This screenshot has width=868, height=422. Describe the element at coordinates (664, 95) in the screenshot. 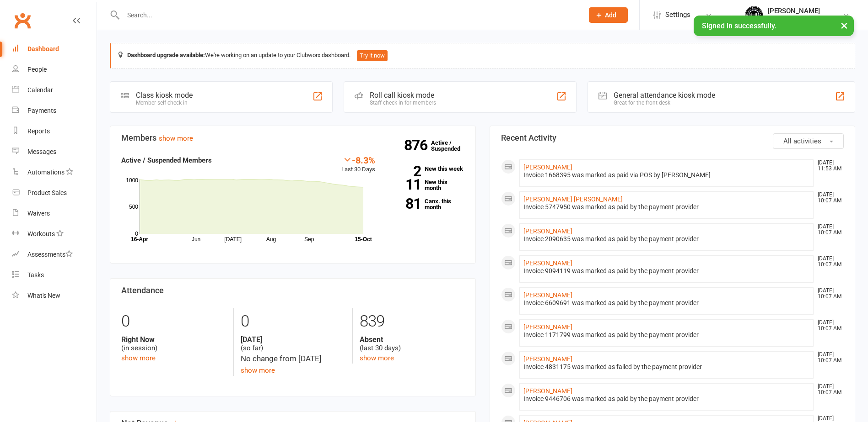

I see `div: General attendance kiosk mode` at that location.